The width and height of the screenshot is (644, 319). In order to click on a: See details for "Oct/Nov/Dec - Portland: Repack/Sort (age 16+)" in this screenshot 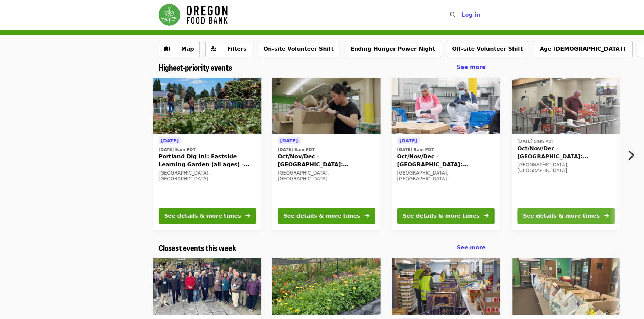, I will do `click(565, 154)`.